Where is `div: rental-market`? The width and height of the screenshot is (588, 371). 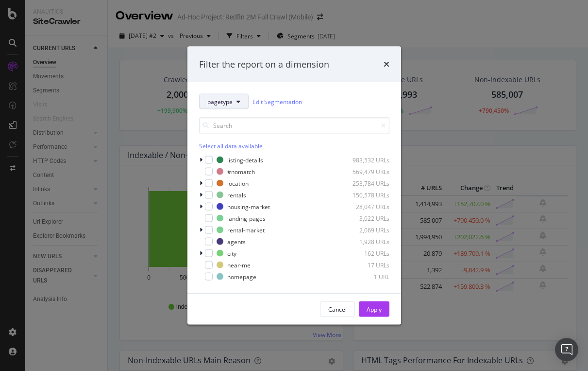
div: rental-market is located at coordinates (246, 229).